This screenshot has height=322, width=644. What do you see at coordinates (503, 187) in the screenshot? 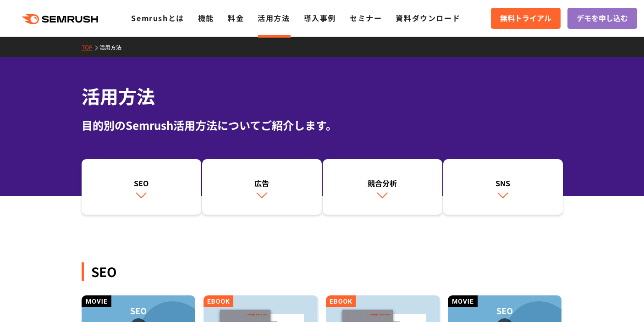
I see `a: SNS` at bounding box center [503, 187].